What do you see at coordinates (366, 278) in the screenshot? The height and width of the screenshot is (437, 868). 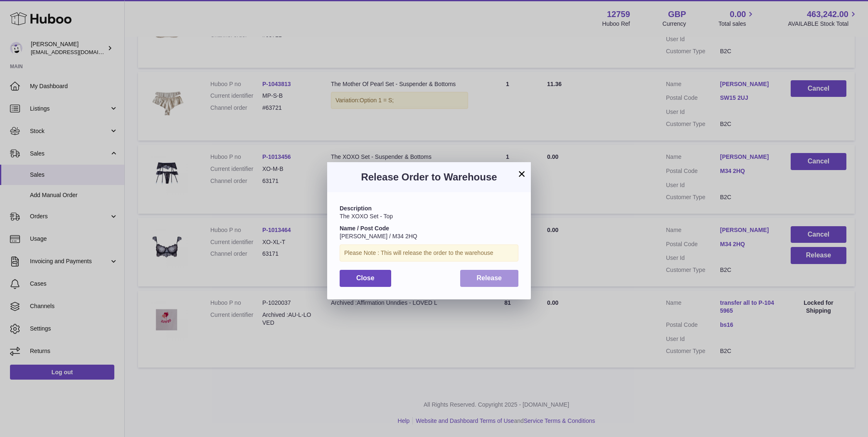 I see `button: Close` at bounding box center [366, 278].